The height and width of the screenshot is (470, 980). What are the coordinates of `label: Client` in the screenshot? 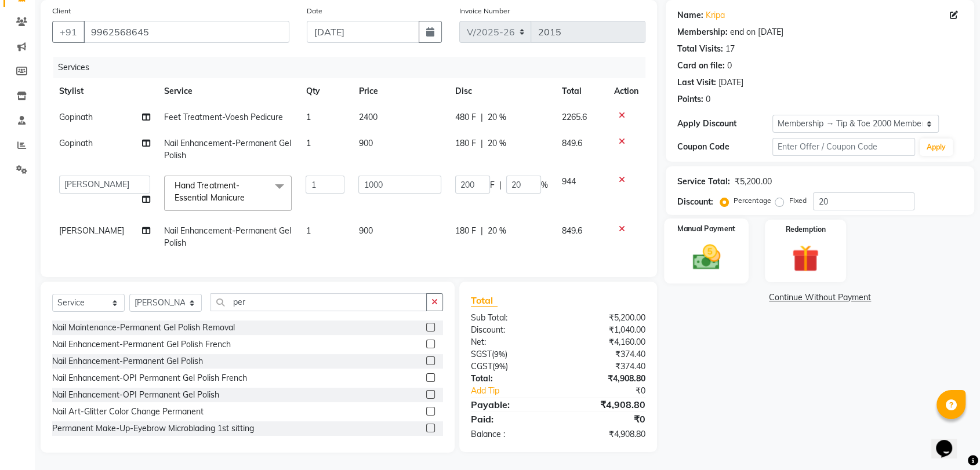 It's located at (61, 11).